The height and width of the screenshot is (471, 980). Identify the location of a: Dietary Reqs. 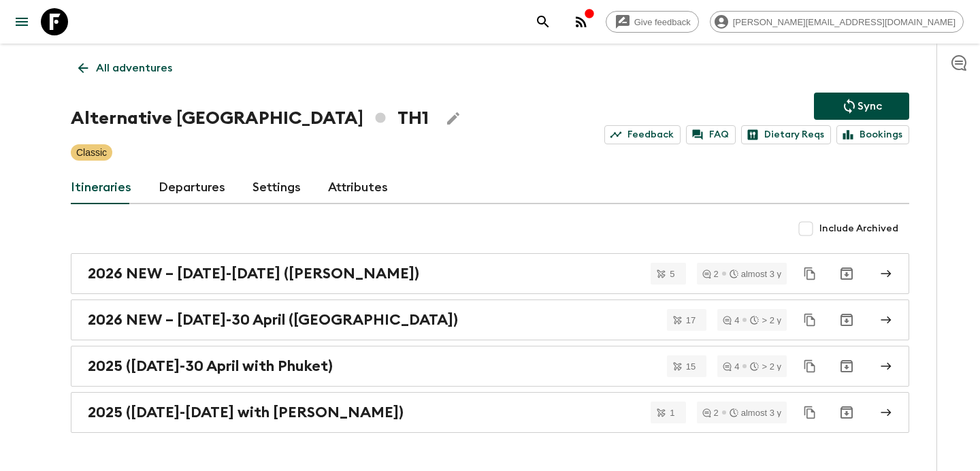
(786, 135).